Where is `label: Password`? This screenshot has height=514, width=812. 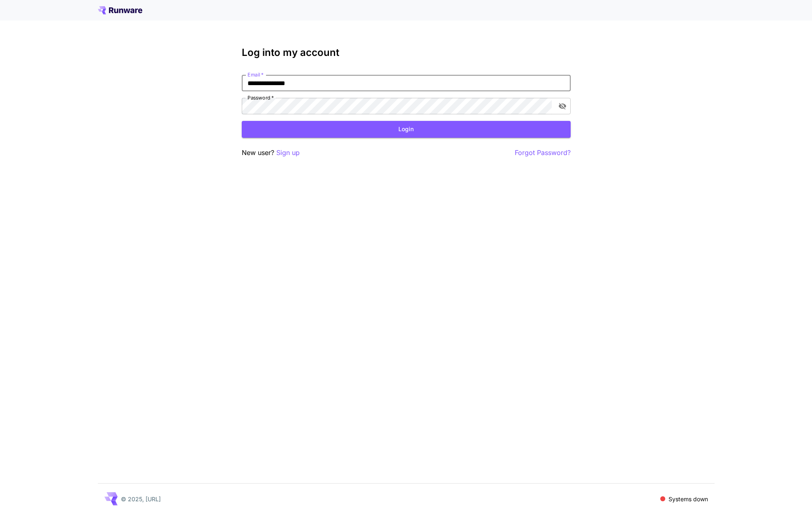 label: Password is located at coordinates (260, 97).